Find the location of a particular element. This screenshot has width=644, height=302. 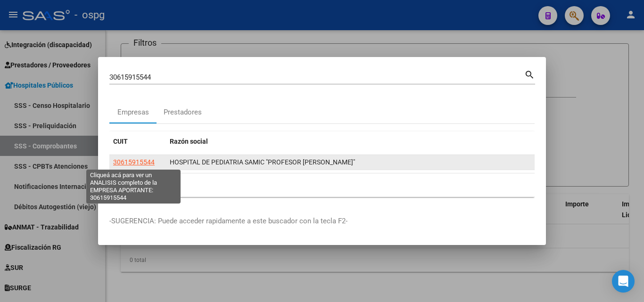

span: HOSPITAL DE PEDIATRIA SAMIC "PROFESOR DR JUAN P GARRAHAN" is located at coordinates (262, 162).